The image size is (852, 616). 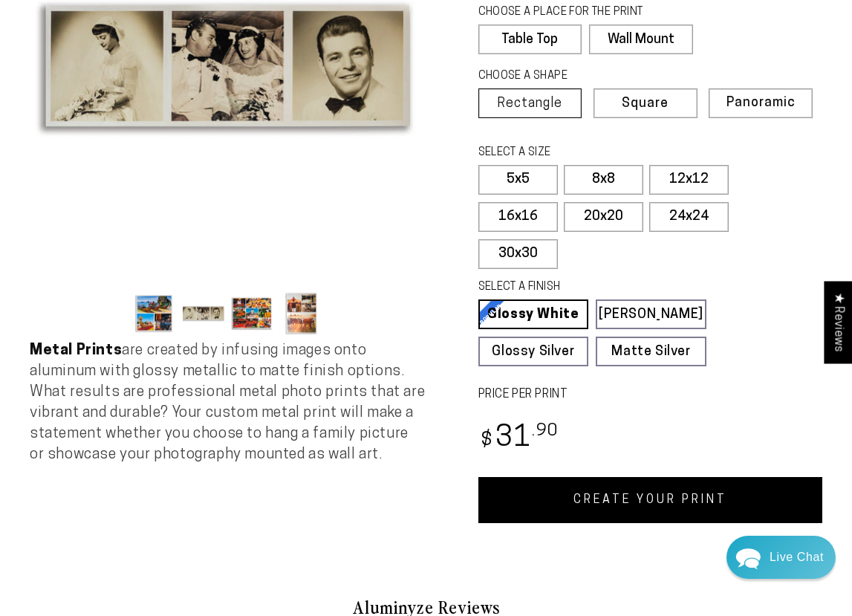 I want to click on a: Matte Silver, so click(x=651, y=352).